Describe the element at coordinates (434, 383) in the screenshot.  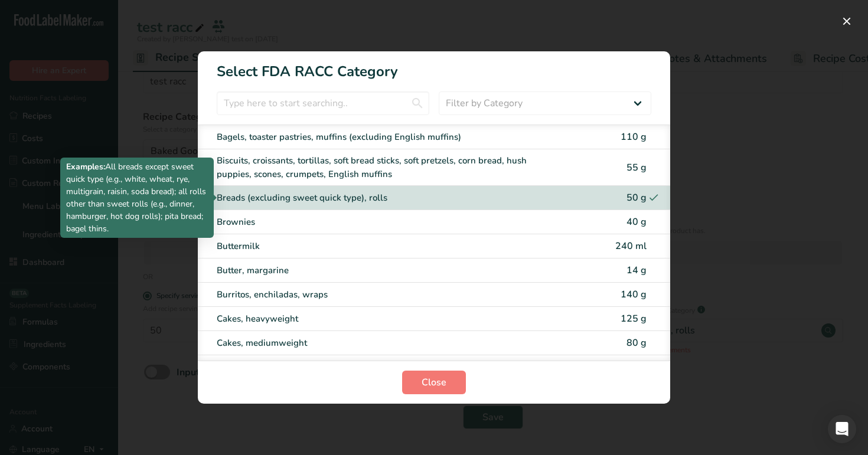
I see `button: Close` at that location.